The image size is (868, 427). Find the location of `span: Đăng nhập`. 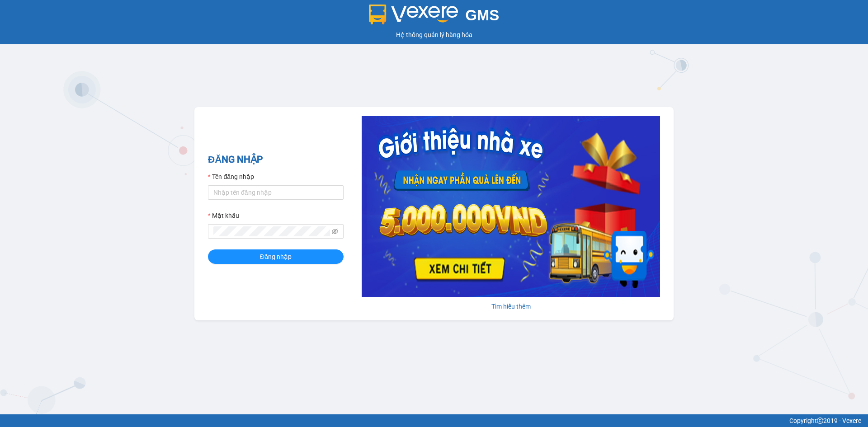

span: Đăng nhập is located at coordinates (276, 256).